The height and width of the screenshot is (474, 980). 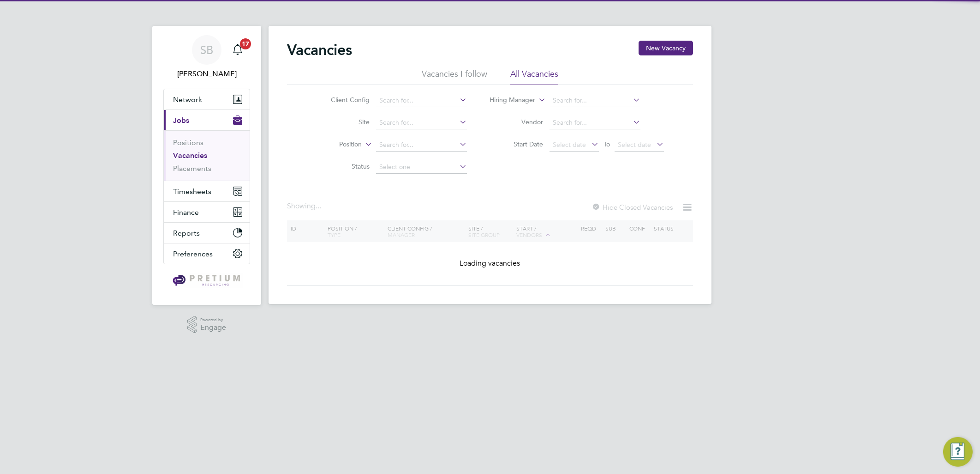 What do you see at coordinates (192, 168) in the screenshot?
I see `a: Placements` at bounding box center [192, 168].